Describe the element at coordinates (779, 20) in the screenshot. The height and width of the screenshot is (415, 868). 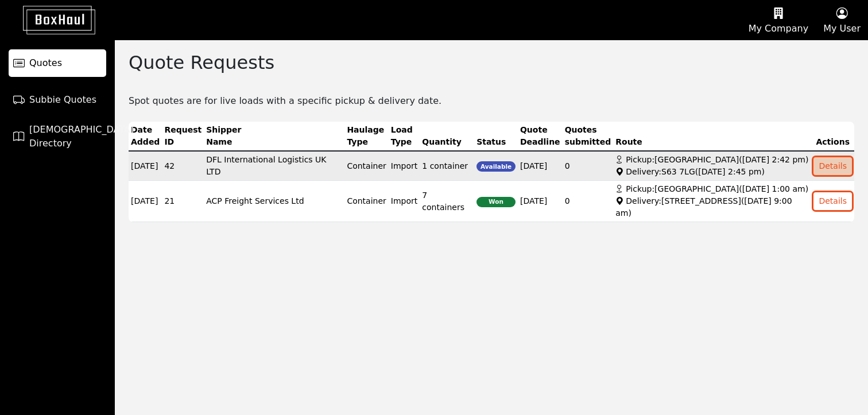
I see `button: My Company` at that location.